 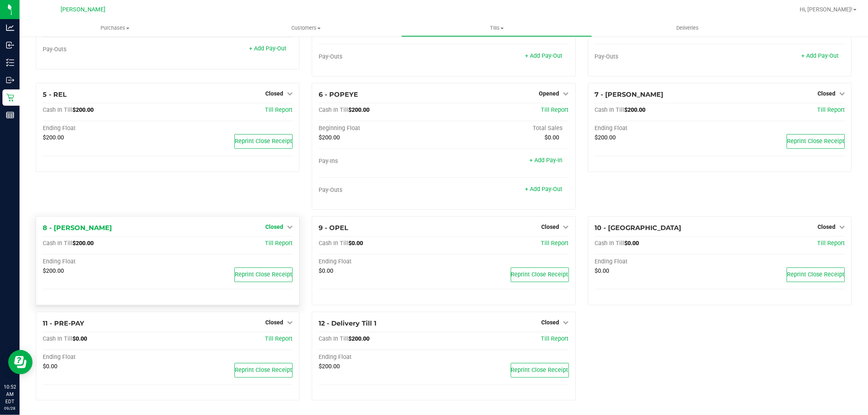 What do you see at coordinates (10, 394) in the screenshot?
I see `p: 10:52 AM EDT` at bounding box center [10, 394].